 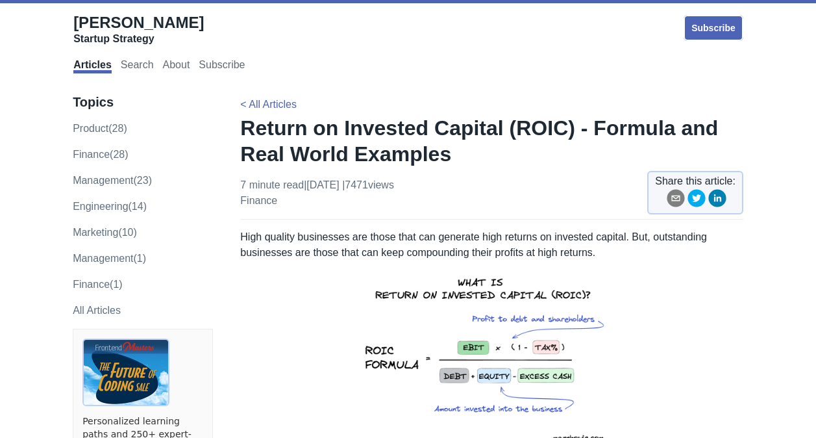 I want to click on a: engineering(14), so click(x=110, y=206).